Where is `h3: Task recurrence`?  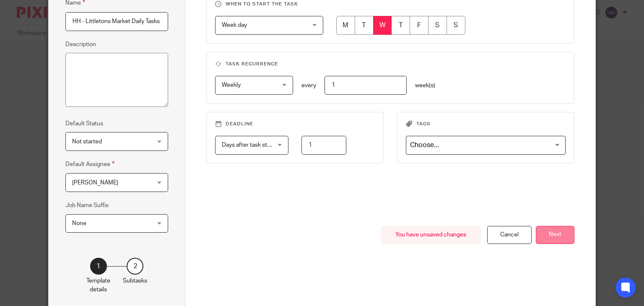 h3: Task recurrence is located at coordinates (390, 64).